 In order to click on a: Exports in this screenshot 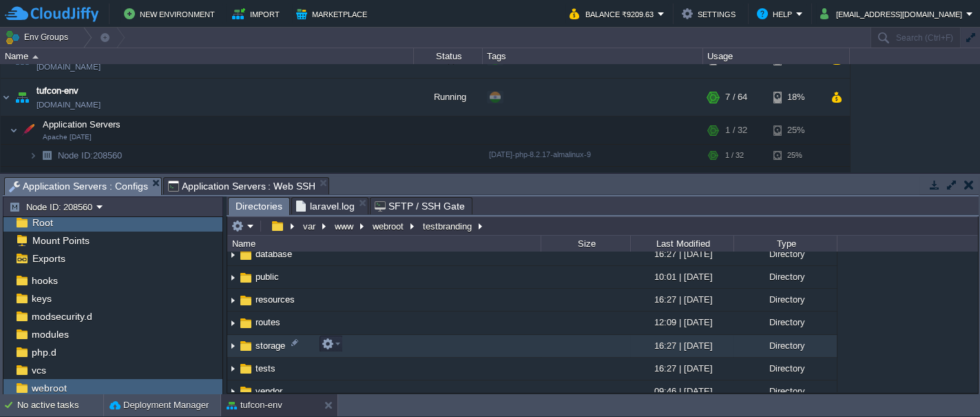, I will do `click(48, 259)`.